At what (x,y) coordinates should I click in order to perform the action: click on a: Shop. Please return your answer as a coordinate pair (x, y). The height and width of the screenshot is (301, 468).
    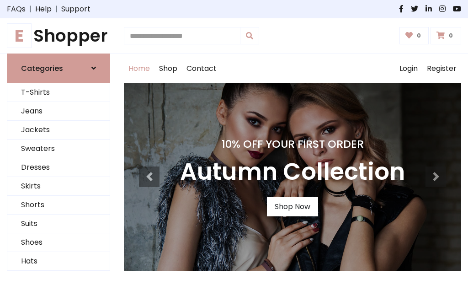
    Looking at the image, I should click on (168, 69).